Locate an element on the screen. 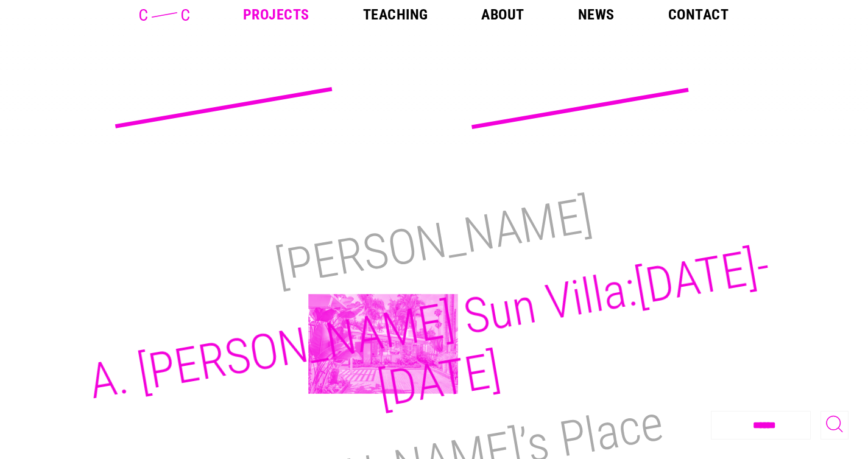 The height and width of the screenshot is (459, 868). a: About is located at coordinates (503, 15).